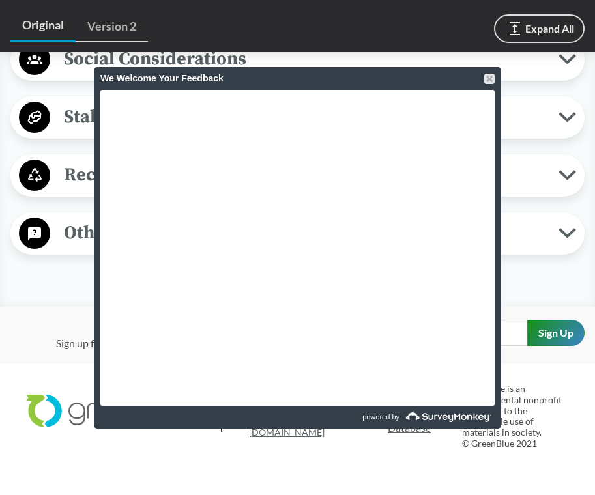  Describe the element at coordinates (515, 416) in the screenshot. I see `p: GreenBlue is an environmental nonprofit dedicated to the sustainable use of materials in society....` at that location.